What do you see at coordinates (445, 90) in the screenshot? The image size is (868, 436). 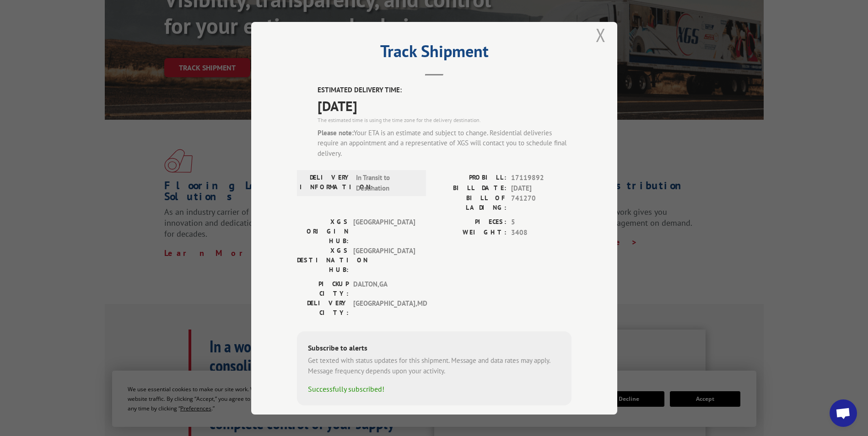 I see `label: ESTIMATED DELIVERY TIME:` at bounding box center [445, 90].